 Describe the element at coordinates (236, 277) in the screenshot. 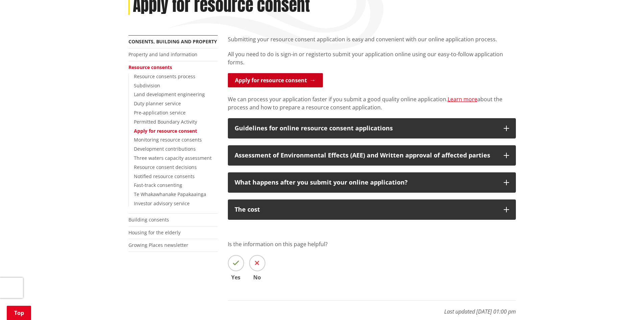

I see `span: Yes` at that location.